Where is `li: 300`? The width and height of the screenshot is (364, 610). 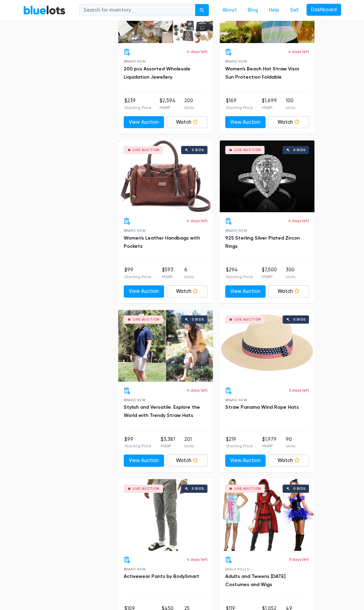
li: 300 is located at coordinates (290, 273).